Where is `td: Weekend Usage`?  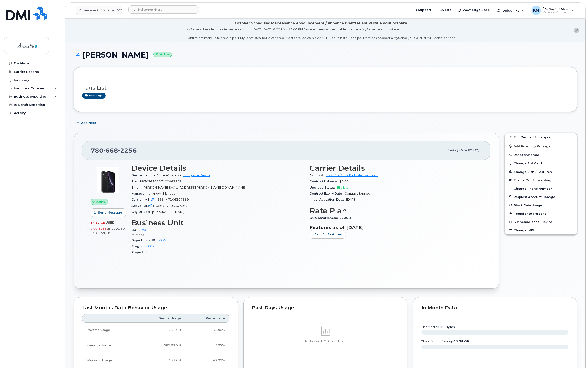
td: Weekend Usage is located at coordinates (109, 361).